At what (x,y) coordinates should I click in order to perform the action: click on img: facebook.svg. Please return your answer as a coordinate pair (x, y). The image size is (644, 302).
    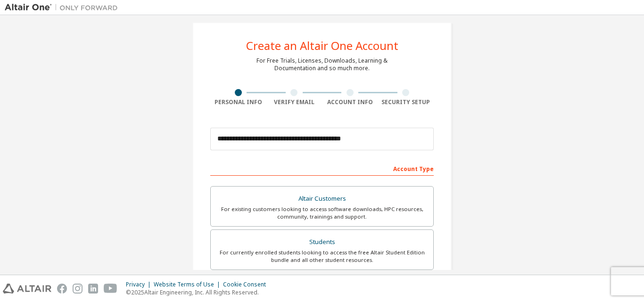
    Looking at the image, I should click on (61, 288).